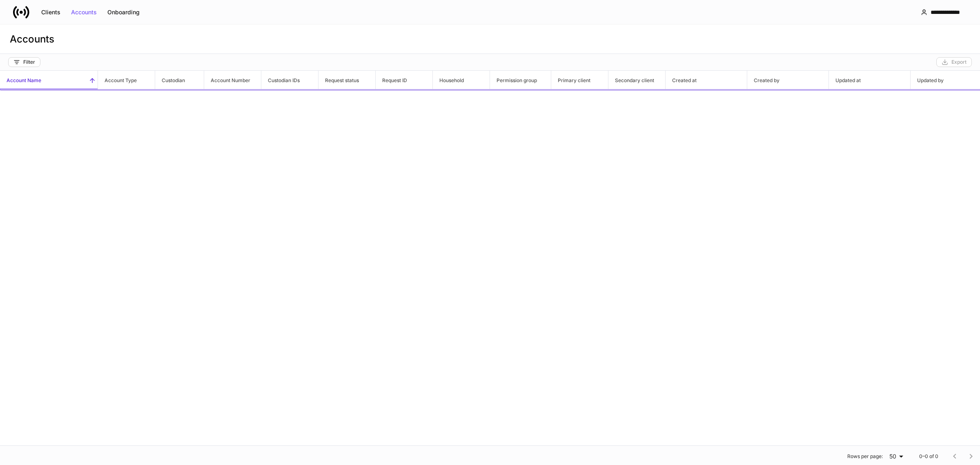 This screenshot has width=980, height=465. Describe the element at coordinates (448, 80) in the screenshot. I see `h6: Household` at that location.